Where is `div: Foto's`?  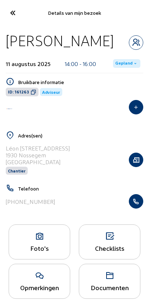 div: Foto's is located at coordinates (39, 248).